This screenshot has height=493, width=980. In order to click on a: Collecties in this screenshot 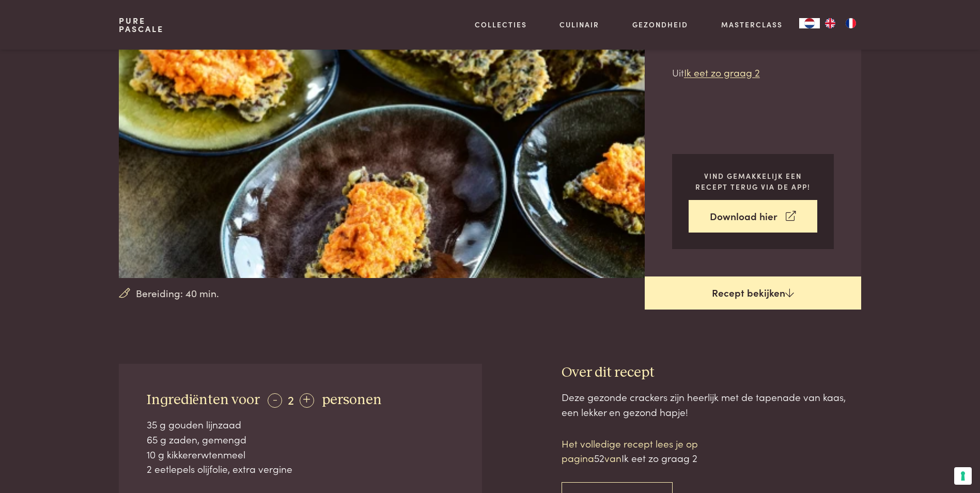, I will do `click(500, 24)`.